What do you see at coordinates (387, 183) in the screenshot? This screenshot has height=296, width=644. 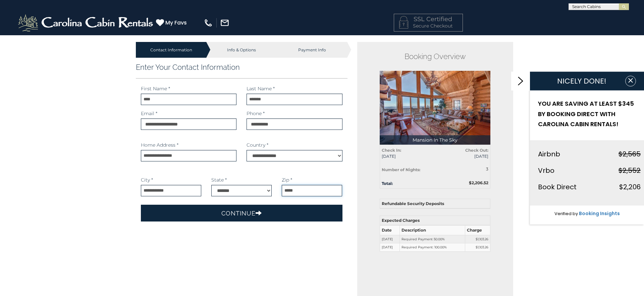 I see `strong: Total:` at bounding box center [387, 183].